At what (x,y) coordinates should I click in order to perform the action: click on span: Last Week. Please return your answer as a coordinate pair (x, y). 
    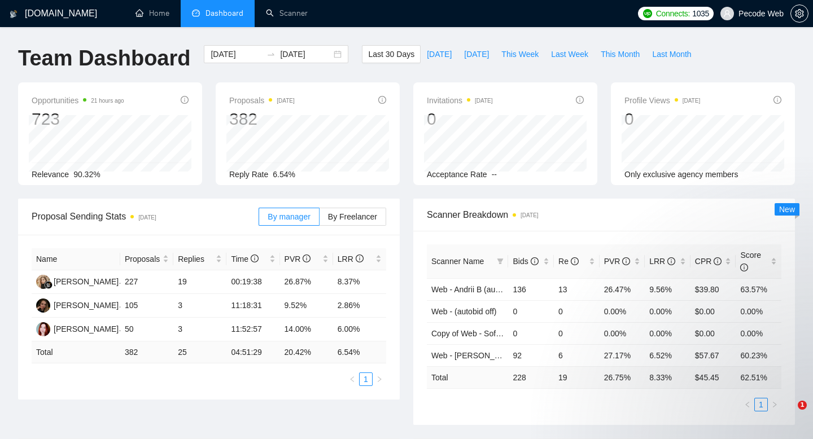
    Looking at the image, I should click on (570, 54).